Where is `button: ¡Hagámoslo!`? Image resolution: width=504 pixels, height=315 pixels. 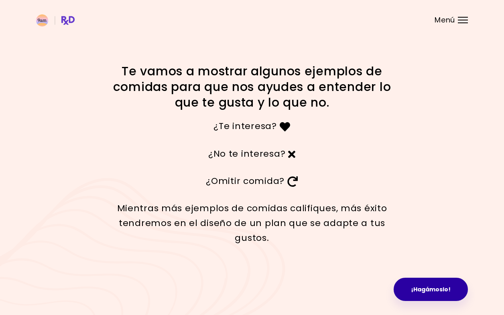
button: ¡Hagámoslo! is located at coordinates (430, 289).